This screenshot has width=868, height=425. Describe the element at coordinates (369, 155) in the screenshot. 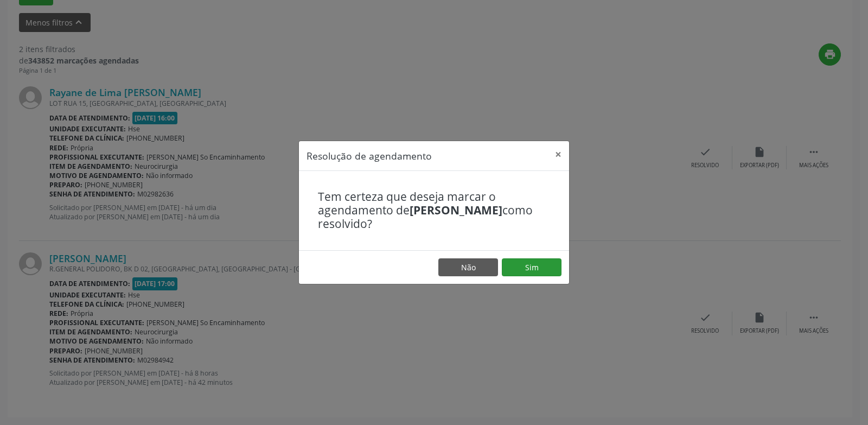

I see `h5: Resolução de agendamento` at that location.